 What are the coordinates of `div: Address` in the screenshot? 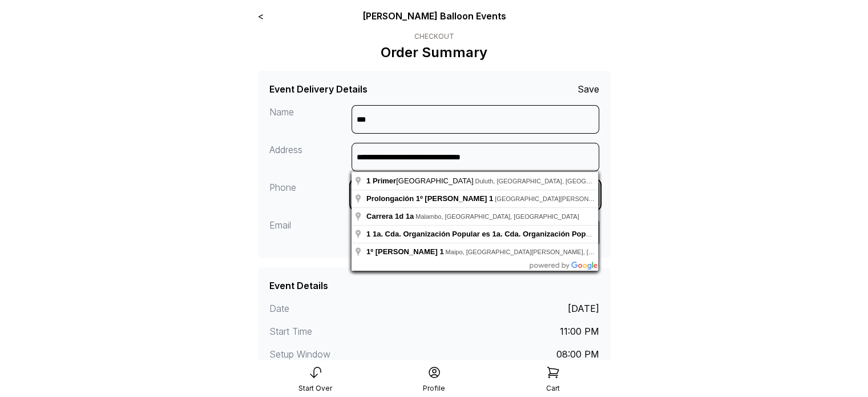 It's located at (310, 157).